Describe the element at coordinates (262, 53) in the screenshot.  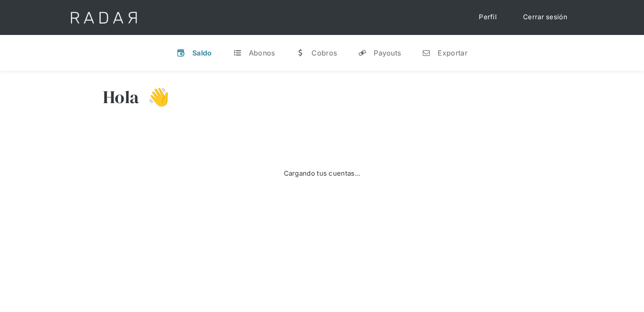
I see `div: Abonos` at that location.